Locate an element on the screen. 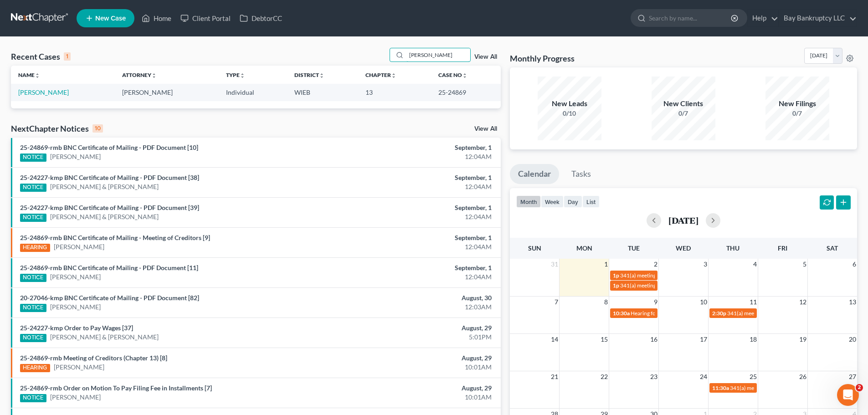 The image size is (868, 415). img: Profile image for Emma is located at coordinates (133, 24).